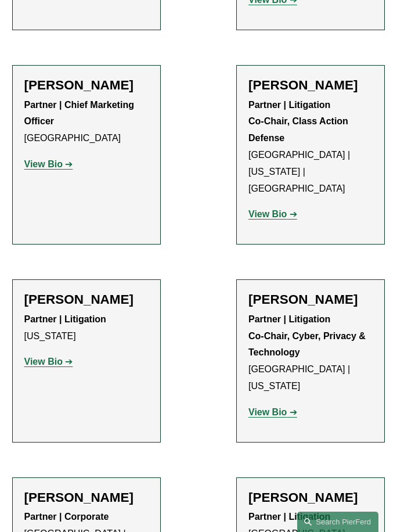 The width and height of the screenshot is (397, 532). What do you see at coordinates (338, 522) in the screenshot?
I see `a: Search this site` at bounding box center [338, 522].